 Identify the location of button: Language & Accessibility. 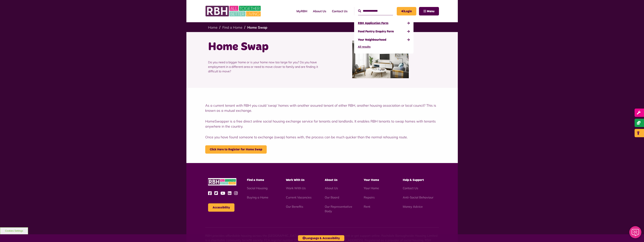
(321, 238).